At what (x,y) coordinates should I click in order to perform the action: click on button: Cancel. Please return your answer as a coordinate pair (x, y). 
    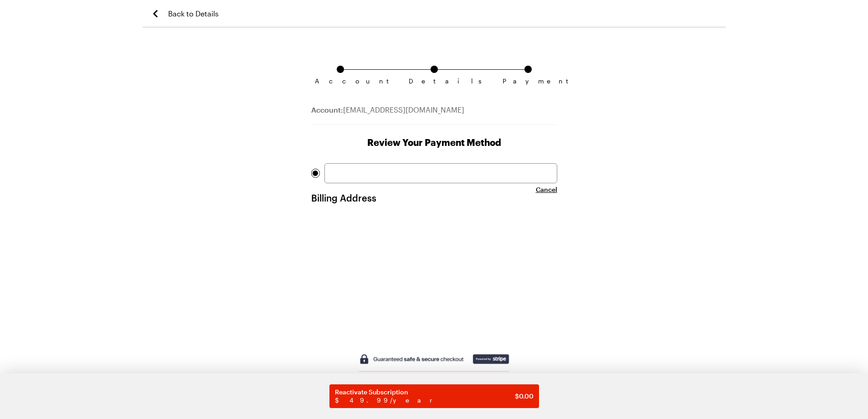
    Looking at the image, I should click on (546, 190).